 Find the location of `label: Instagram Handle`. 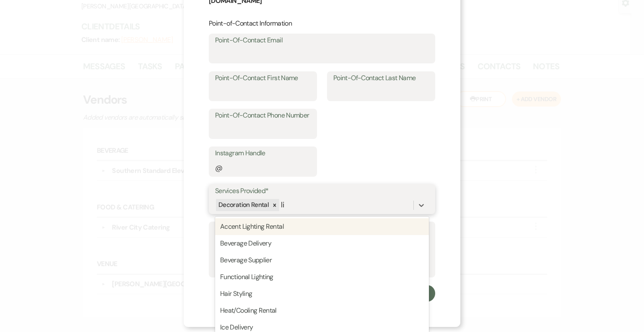

label: Instagram Handle is located at coordinates (263, 153).